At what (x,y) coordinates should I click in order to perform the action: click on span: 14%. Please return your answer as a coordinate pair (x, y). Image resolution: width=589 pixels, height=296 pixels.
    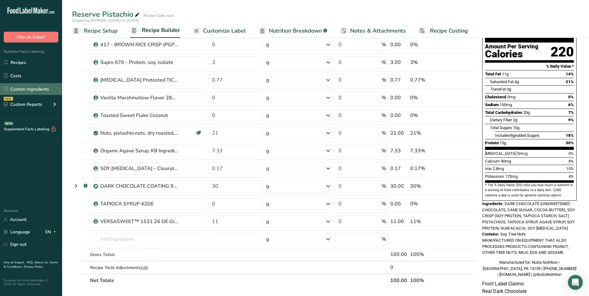
    Looking at the image, I should click on (570, 74).